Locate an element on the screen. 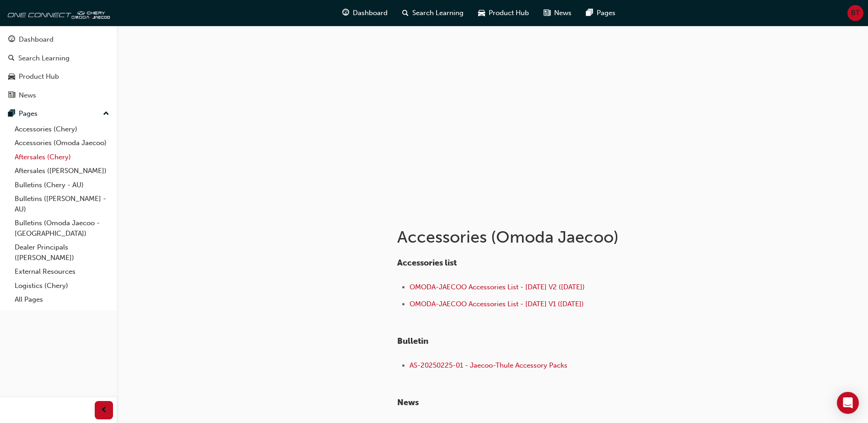 This screenshot has height=423, width=868. a: Aftersales (Chery) is located at coordinates (62, 157).